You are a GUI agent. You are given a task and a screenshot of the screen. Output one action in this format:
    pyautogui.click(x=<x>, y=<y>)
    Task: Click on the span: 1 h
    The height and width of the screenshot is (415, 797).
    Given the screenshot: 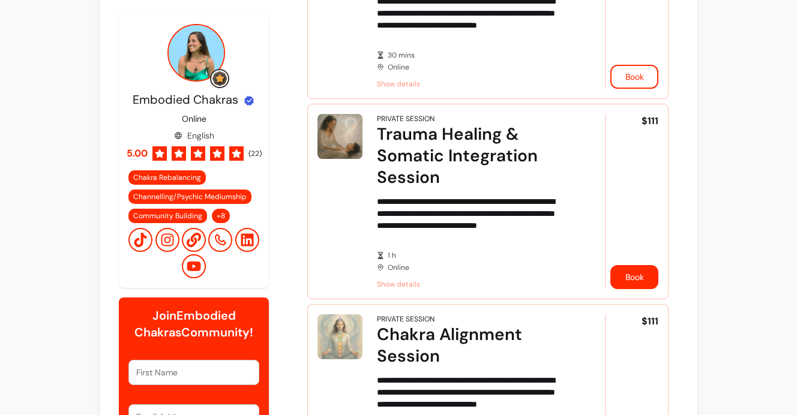 What is the action you would take?
    pyautogui.click(x=479, y=256)
    